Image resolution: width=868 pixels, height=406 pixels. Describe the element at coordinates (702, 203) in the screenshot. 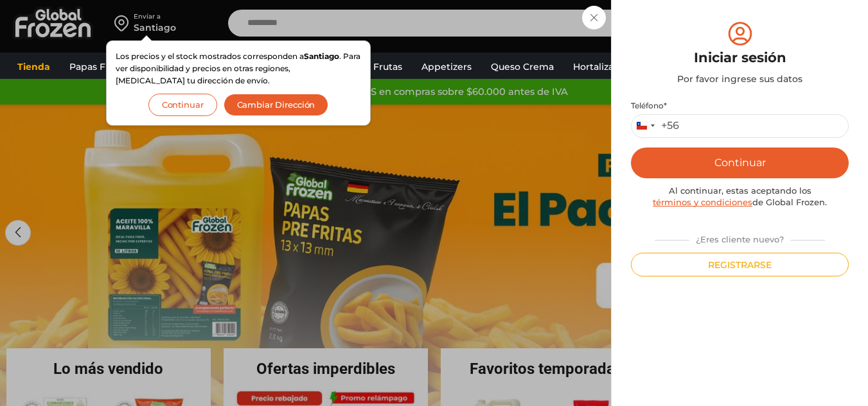

I see `a: términos y condiciones` at that location.